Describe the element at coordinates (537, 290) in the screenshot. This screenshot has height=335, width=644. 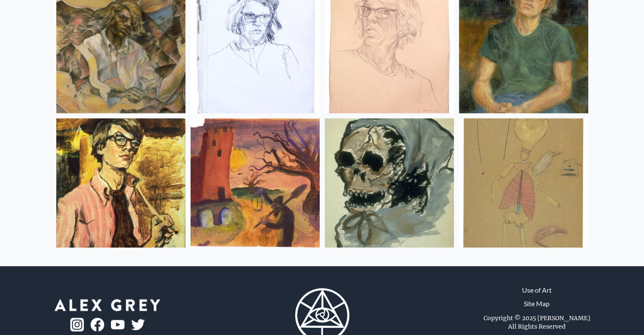
I see `a: Use of Art` at that location.